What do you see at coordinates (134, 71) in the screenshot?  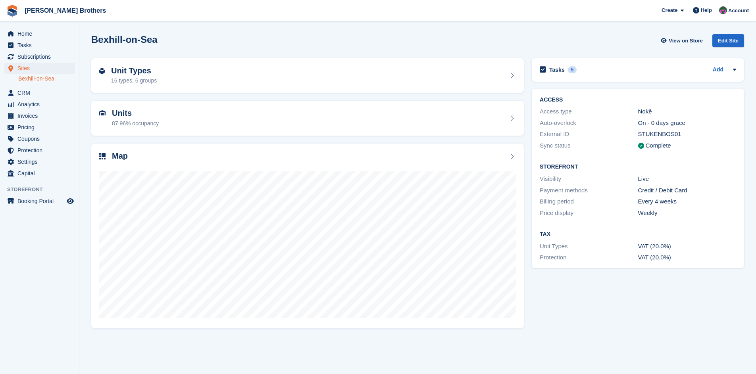 I see `h2: Unit Types` at bounding box center [134, 71].